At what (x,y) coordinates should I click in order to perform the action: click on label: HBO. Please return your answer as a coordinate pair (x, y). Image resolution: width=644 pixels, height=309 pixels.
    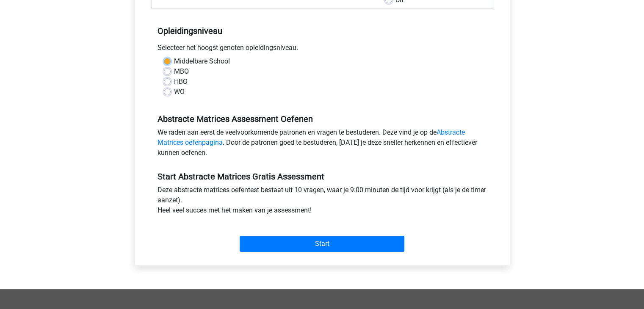
    Looking at the image, I should click on (181, 82).